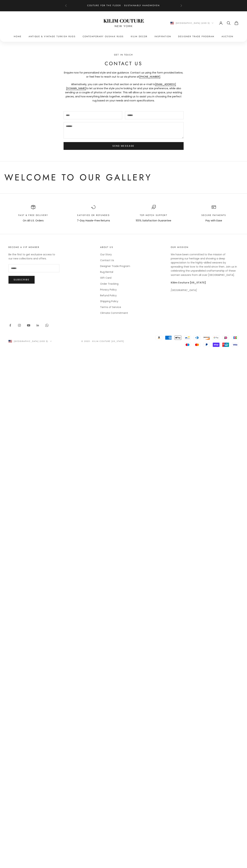  What do you see at coordinates (17, 37) in the screenshot?
I see `a: Home` at bounding box center [17, 37].